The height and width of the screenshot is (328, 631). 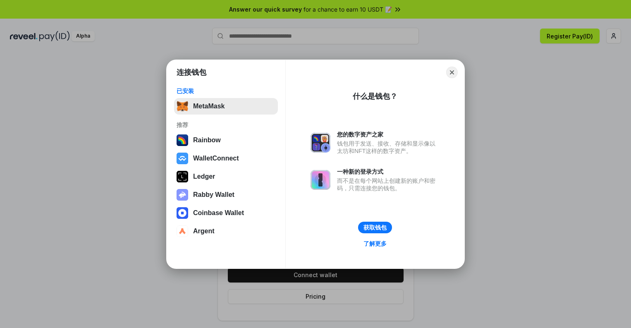 What do you see at coordinates (226, 91) in the screenshot?
I see `div: 已安装` at bounding box center [226, 91].